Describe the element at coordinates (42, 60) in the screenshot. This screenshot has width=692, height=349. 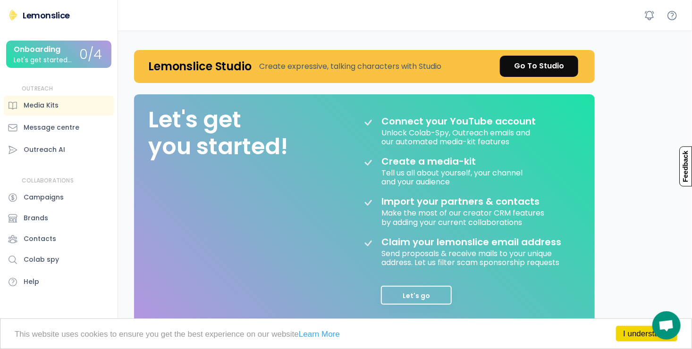
I see `div: Let's get started...` at that location.